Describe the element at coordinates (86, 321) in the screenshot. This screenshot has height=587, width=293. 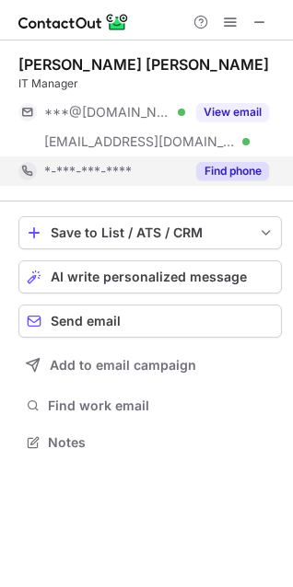
I see `span: Send email` at that location.